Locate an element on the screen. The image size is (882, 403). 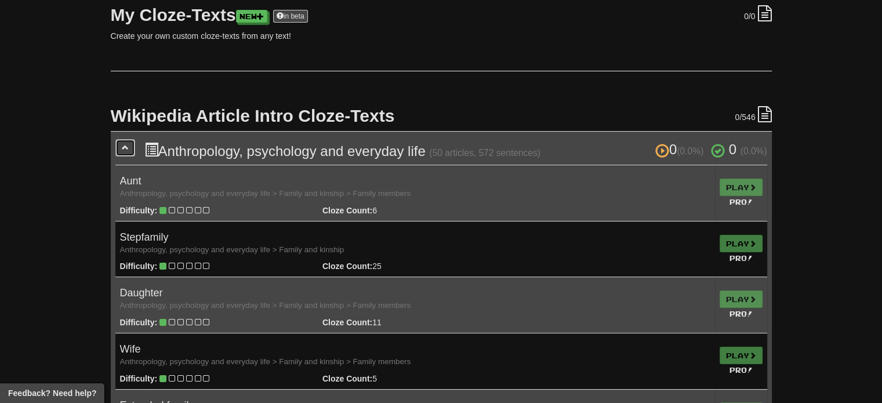
div: 5 is located at coordinates (390, 379).